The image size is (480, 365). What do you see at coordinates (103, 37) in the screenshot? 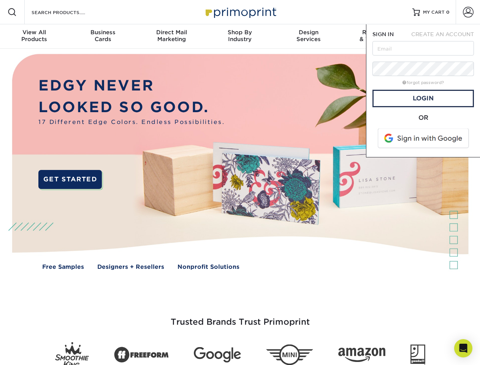
I see `a: BusinessCards` at bounding box center [103, 37].